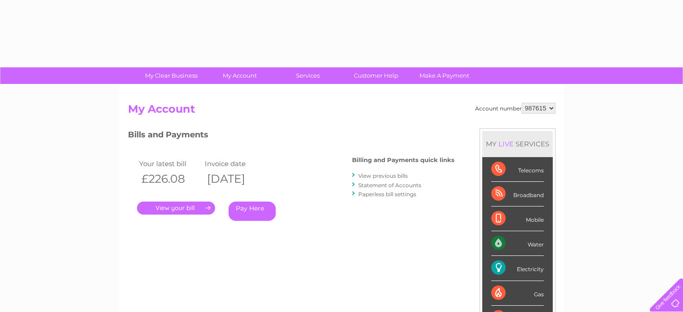 This screenshot has height=312, width=683. I want to click on h2: My Account, so click(342, 111).